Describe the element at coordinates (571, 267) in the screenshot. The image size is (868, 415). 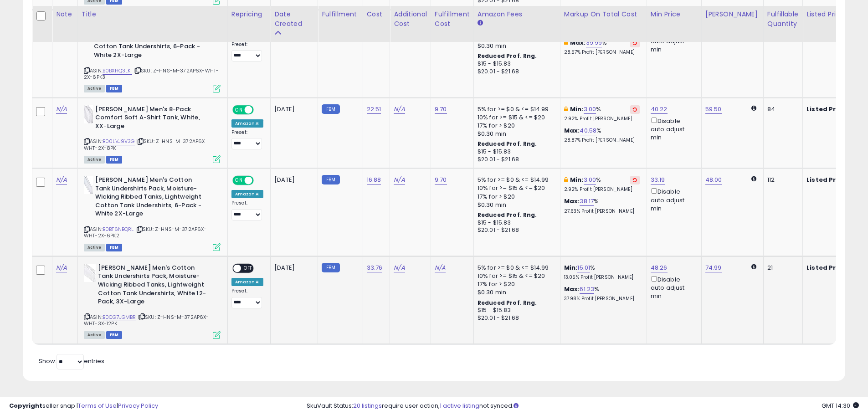
I see `b: Min:` at that location.